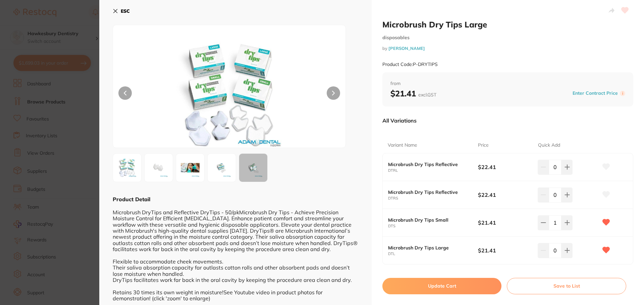  What do you see at coordinates (399, 120) in the screenshot?
I see `p: All Variations` at bounding box center [399, 120].